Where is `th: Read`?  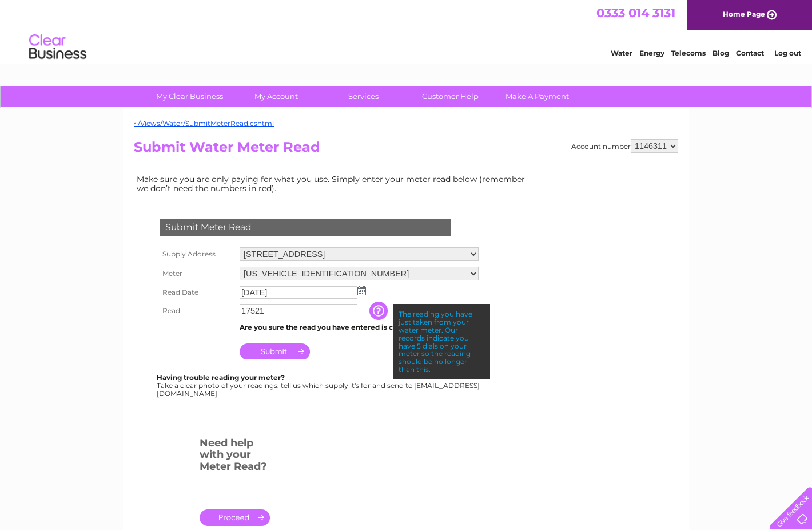 th: Read is located at coordinates (197, 311).